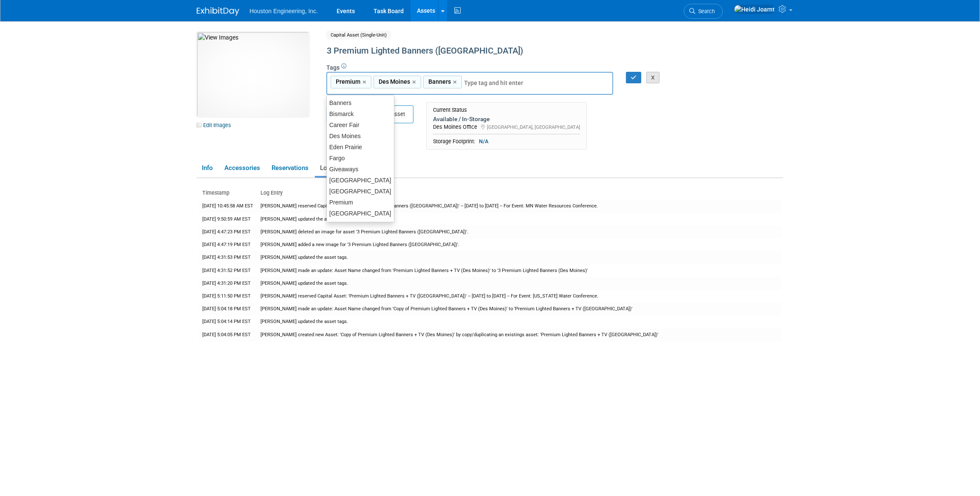  Describe the element at coordinates (360, 103) in the screenshot. I see `div: Banners` at that location.